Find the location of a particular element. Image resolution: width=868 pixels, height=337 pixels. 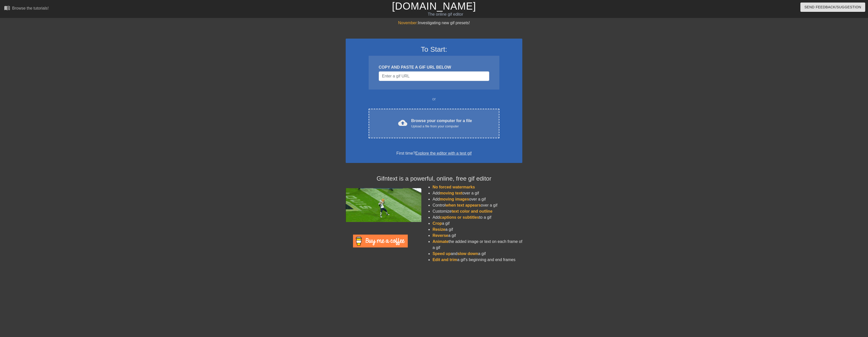

a: Explore the editor with a test gif is located at coordinates (443, 153).